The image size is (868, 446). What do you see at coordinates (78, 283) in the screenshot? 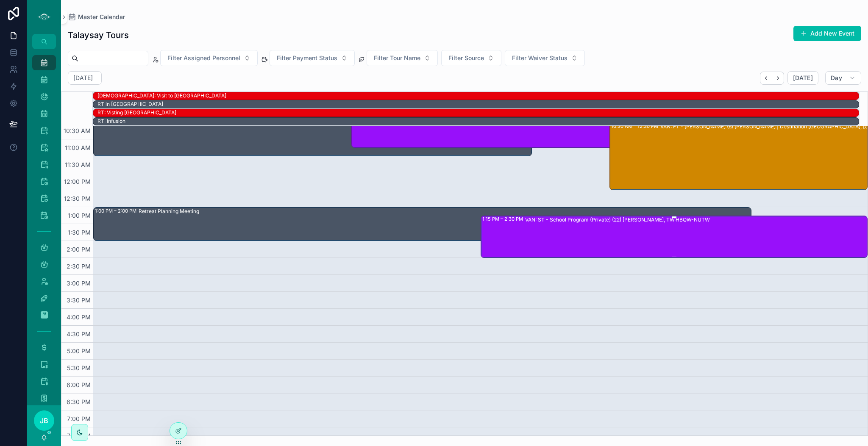
I see `span: 3:00 PM` at bounding box center [78, 283].